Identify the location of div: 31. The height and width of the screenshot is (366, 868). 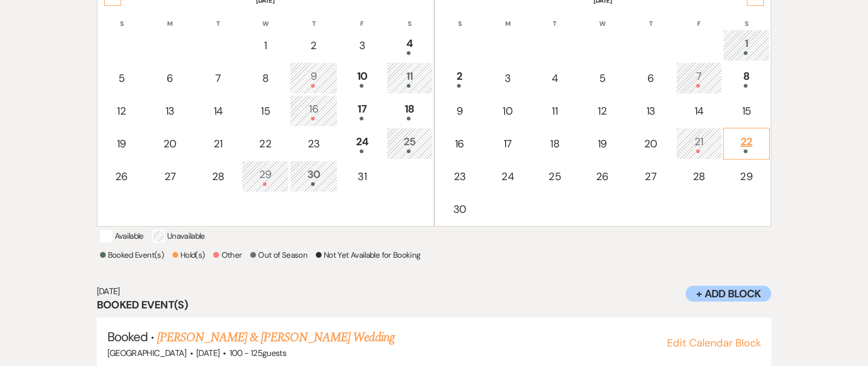
(362, 176).